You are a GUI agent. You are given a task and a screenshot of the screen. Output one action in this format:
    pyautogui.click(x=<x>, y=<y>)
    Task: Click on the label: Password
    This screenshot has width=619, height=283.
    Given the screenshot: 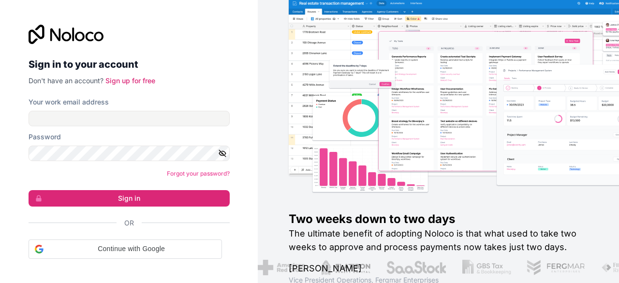 What is the action you would take?
    pyautogui.click(x=44, y=137)
    